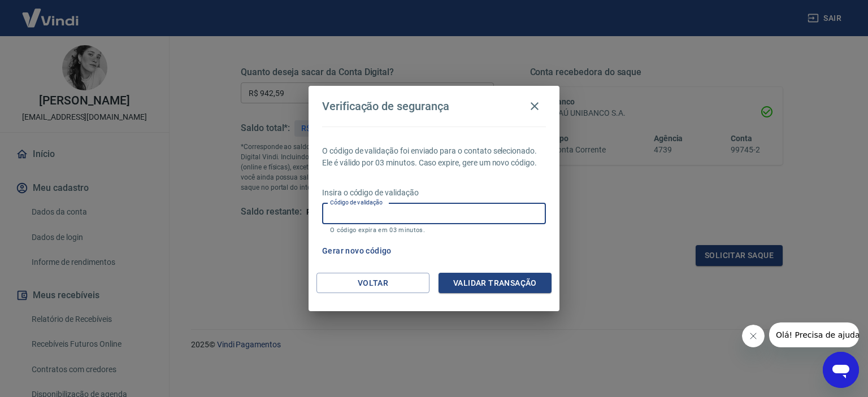  What do you see at coordinates (434, 157) in the screenshot?
I see `p: O código de validação foi enviado para o contato selecionado. Ele é válido por 03 minutos. Caso e...` at bounding box center [434, 157].